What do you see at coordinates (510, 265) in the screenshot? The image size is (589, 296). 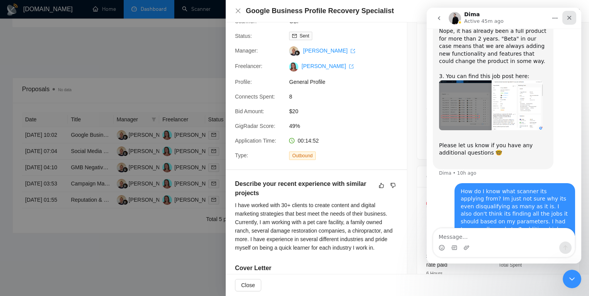 I see `span: Total Spent` at bounding box center [510, 265].